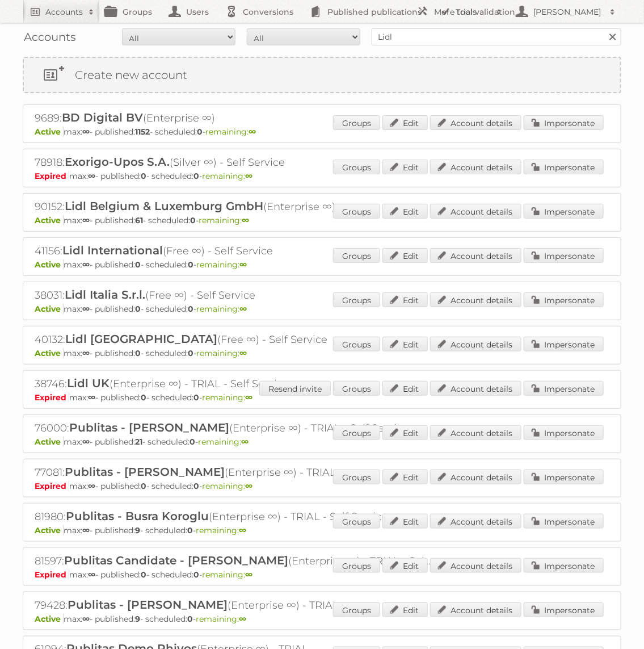  I want to click on h2: More tools, so click(463, 12).